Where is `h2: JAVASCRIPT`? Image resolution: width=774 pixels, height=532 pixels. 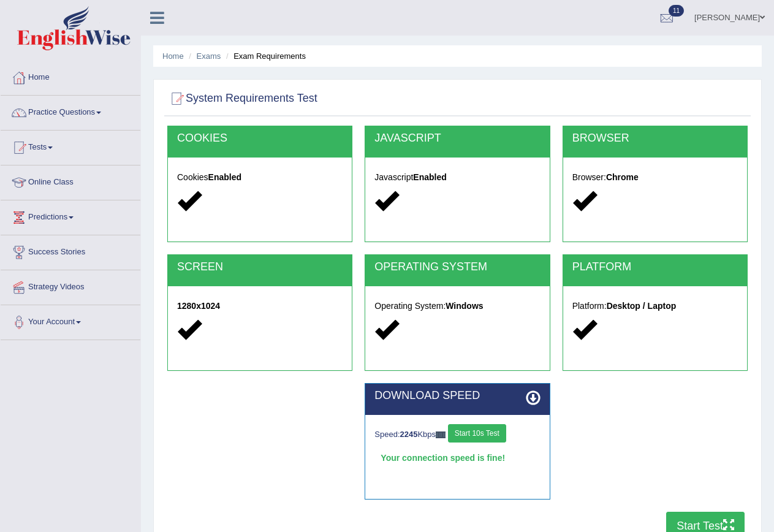
h2: JAVASCRIPT is located at coordinates (458, 139).